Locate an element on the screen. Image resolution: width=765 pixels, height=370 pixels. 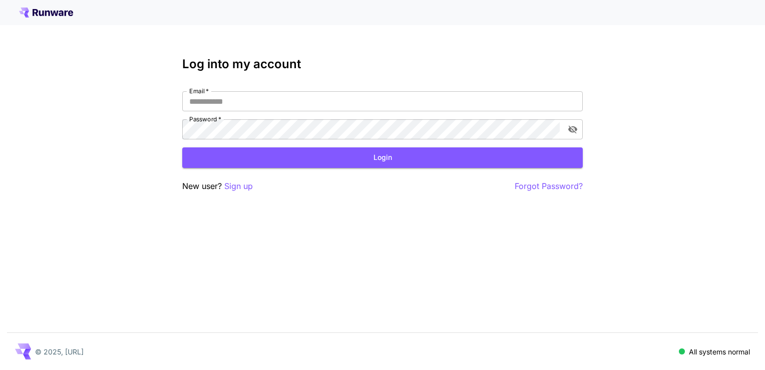
button: Login is located at coordinates (383, 157).